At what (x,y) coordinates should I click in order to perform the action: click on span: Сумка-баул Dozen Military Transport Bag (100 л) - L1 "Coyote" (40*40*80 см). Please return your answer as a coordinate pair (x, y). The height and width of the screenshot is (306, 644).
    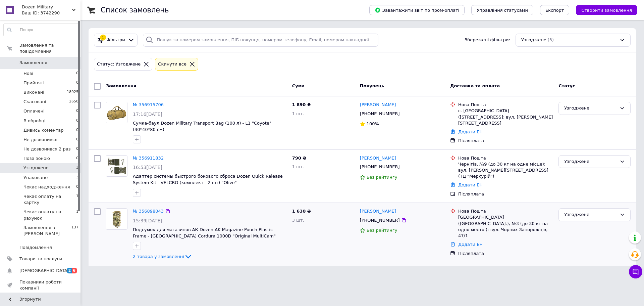
    Looking at the image, I should click on (202, 127).